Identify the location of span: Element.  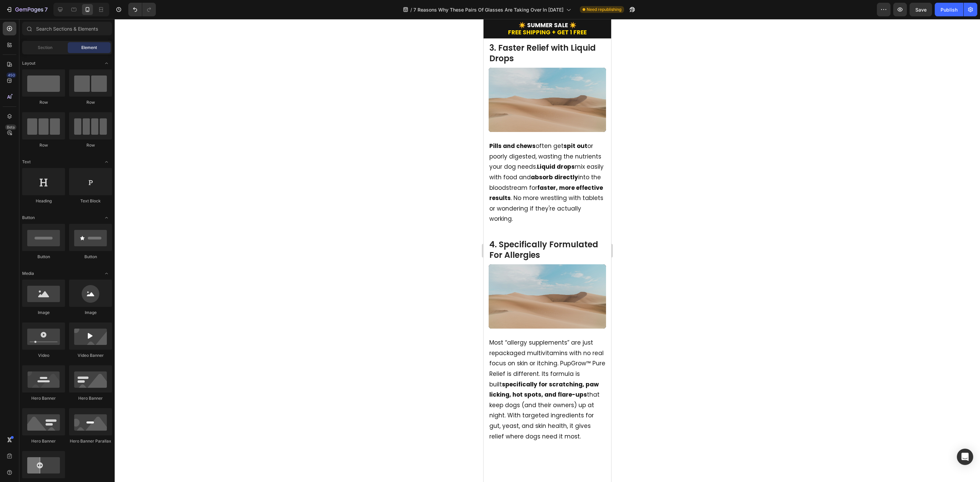
(89, 48).